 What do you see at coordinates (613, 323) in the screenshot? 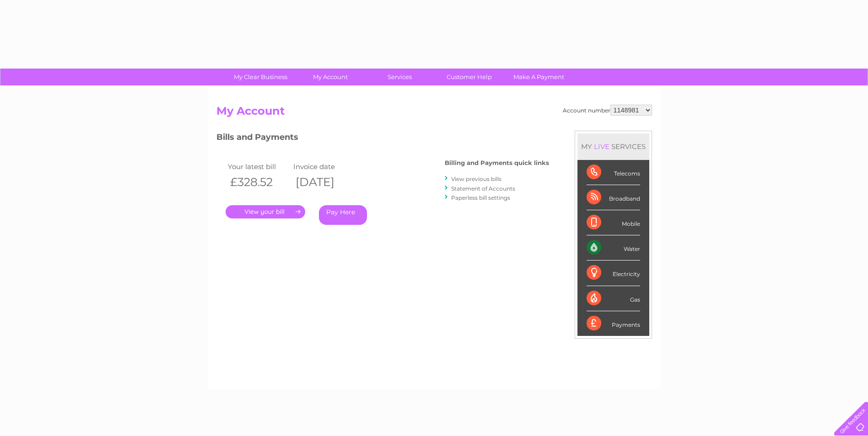
I see `div: Payments` at bounding box center [613, 323].